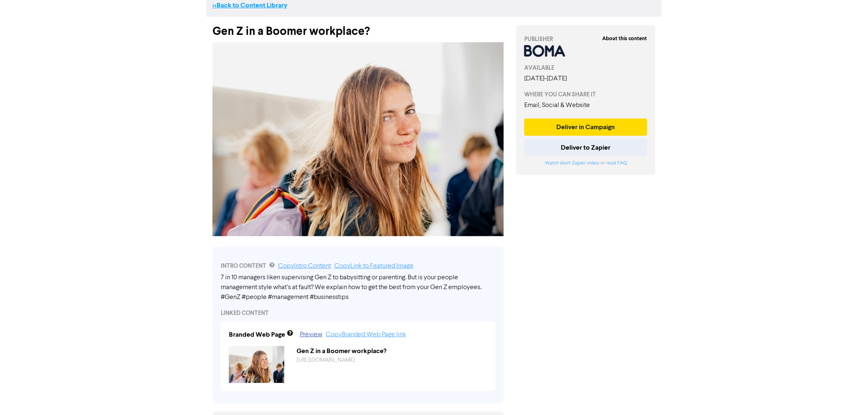 This screenshot has height=415, width=868. I want to click on button: Deliver in Campaign, so click(586, 127).